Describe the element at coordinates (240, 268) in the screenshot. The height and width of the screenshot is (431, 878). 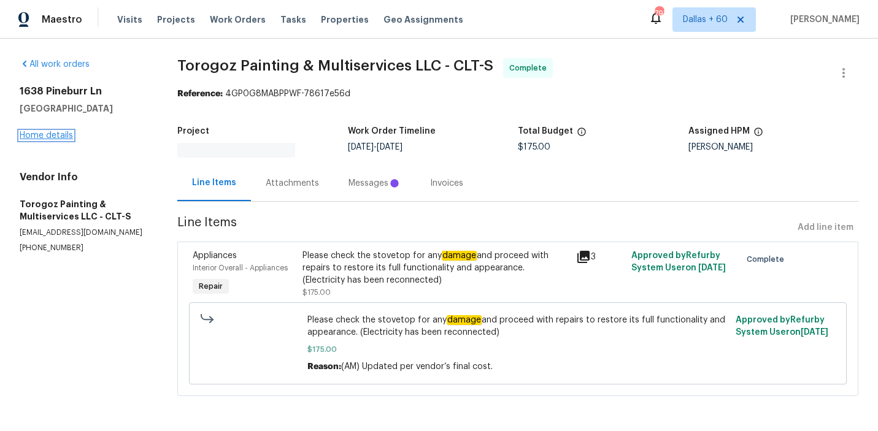
I see `span: Interior Overall - Appliances` at that location.